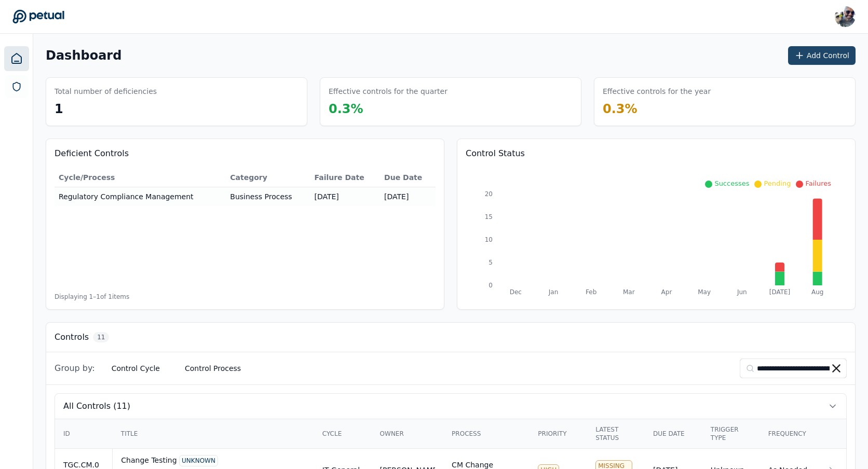 The image size is (868, 469). Describe the element at coordinates (656, 91) in the screenshot. I see `h3: Effective controls for the year` at that location.